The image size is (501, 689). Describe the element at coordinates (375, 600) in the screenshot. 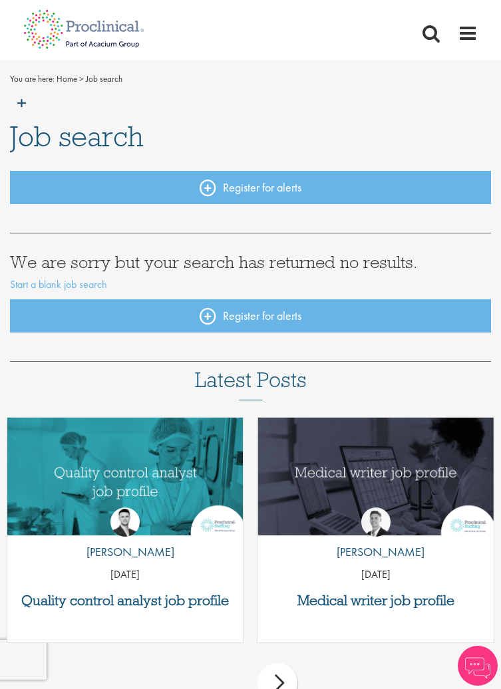

I see `a: Medical writer job profile` at that location.